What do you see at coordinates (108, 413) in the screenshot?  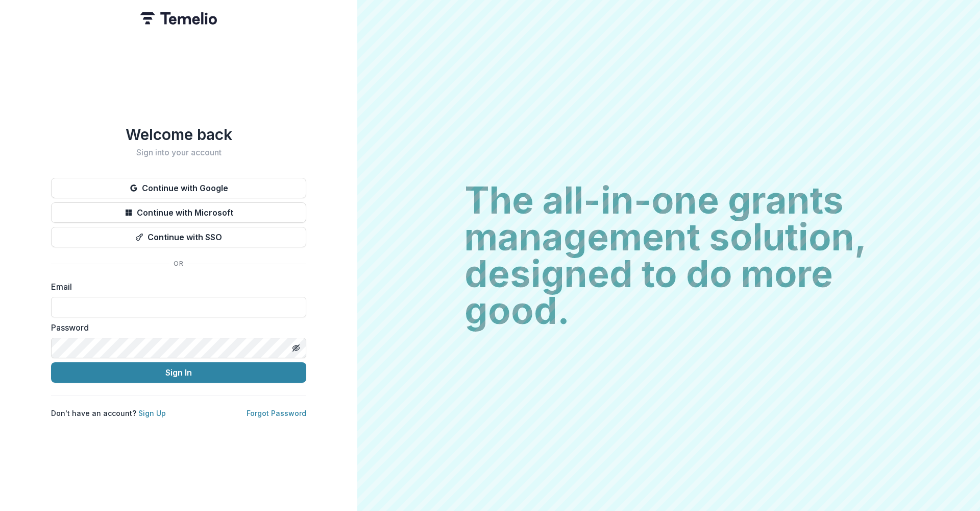 I see `p: Don't have an account?` at bounding box center [108, 413].